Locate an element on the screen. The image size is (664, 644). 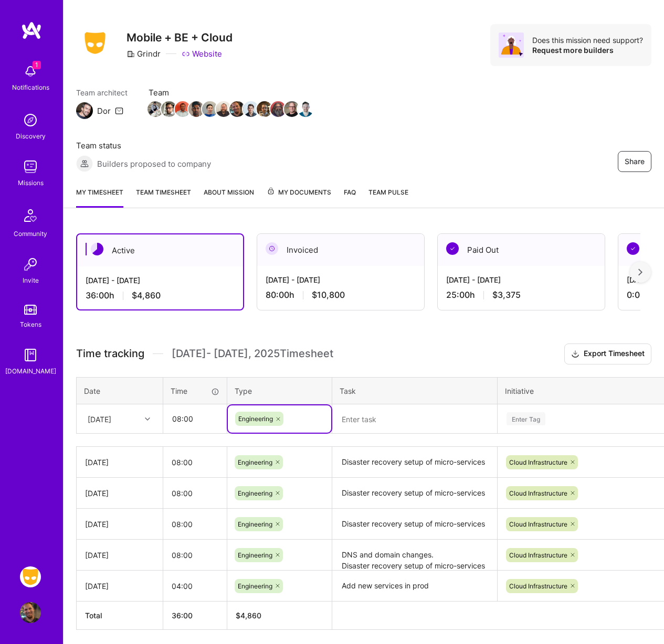
th: 36:00 is located at coordinates (195, 616).